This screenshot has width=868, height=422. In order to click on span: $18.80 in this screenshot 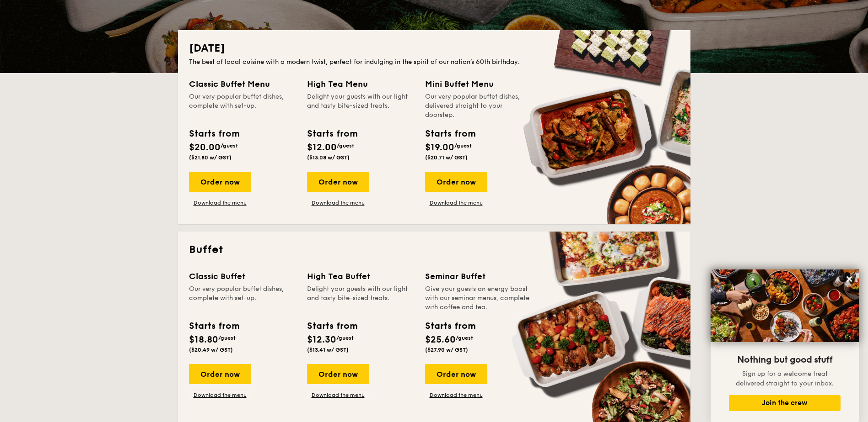, I will do `click(203, 340)`.